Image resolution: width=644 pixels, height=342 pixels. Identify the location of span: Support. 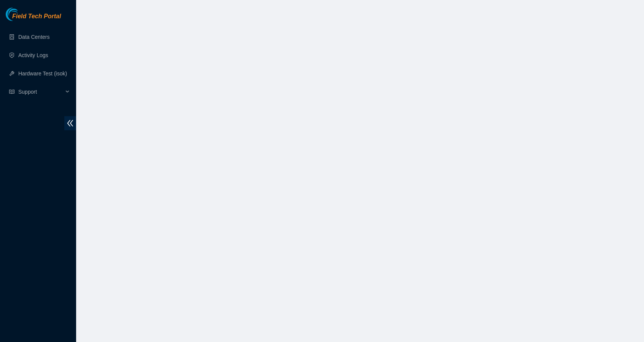
(41, 92).